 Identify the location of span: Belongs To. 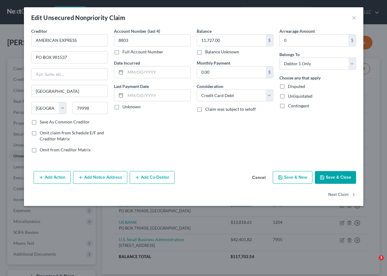
(290, 54).